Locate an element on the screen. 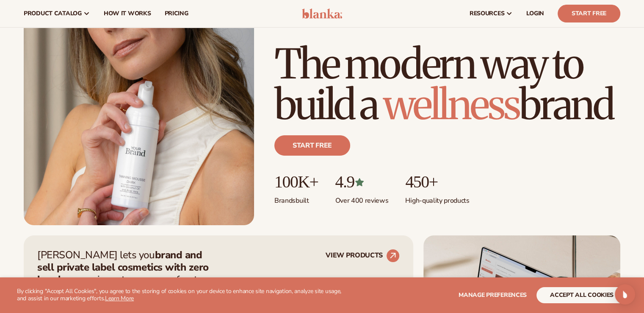 The width and height of the screenshot is (644, 313). p: Over 400 reviews is located at coordinates (362, 198).